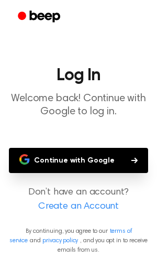  Describe the element at coordinates (40, 17) in the screenshot. I see `a: Beep` at that location.